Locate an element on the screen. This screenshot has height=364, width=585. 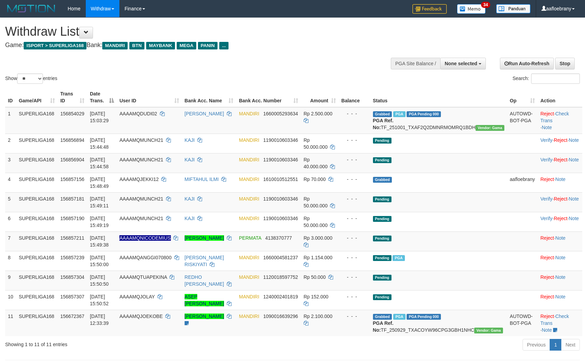
td: TF_251001_TXAF2Q2DMNRMOMRQ1BDH is located at coordinates (438, 120).